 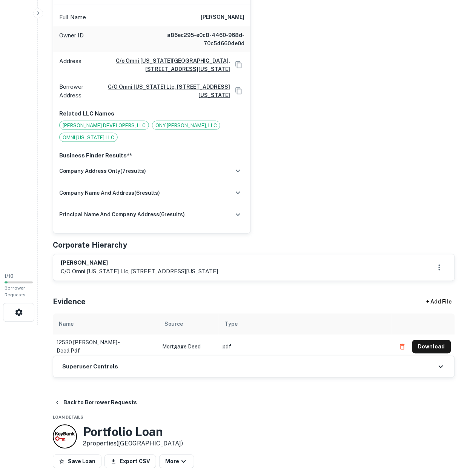 I want to click on h6: company address only ( 7 results), so click(x=103, y=171).